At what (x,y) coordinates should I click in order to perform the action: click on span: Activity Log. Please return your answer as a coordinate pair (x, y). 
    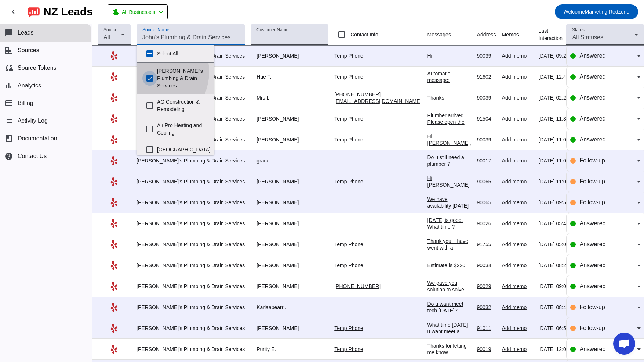
    Looking at the image, I should click on (33, 121).